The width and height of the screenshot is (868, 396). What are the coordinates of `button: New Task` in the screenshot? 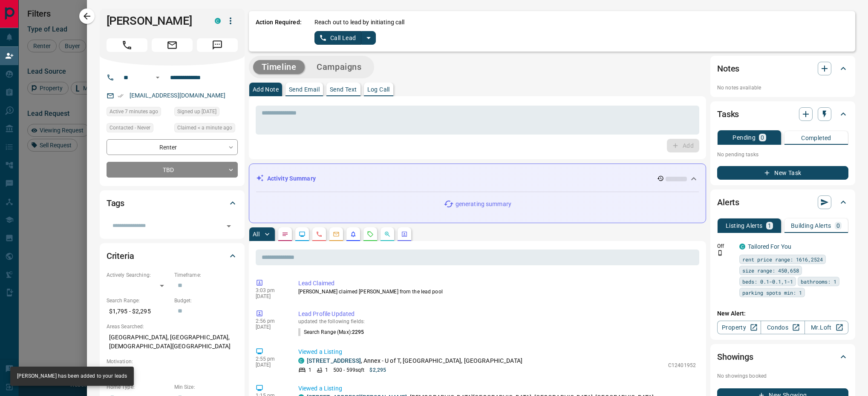 It's located at (783, 173).